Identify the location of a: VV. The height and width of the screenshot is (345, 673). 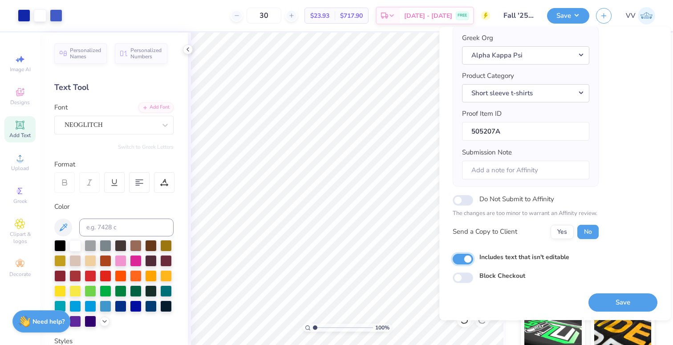
(641, 16).